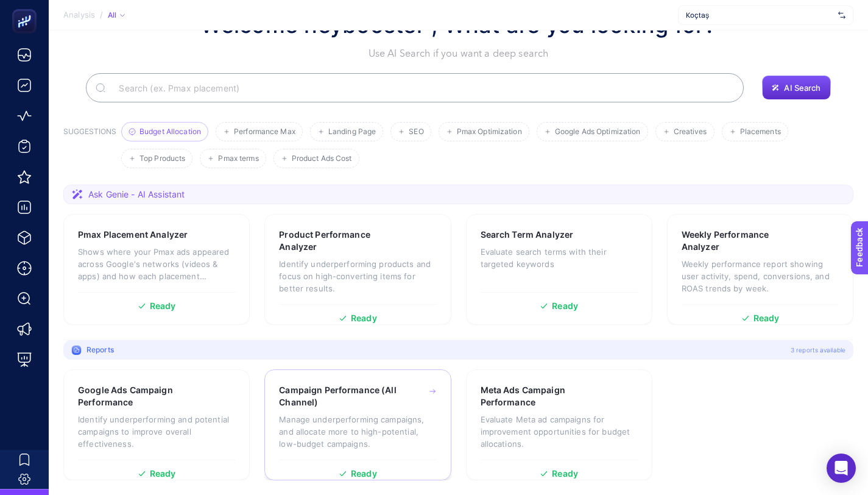 The width and height of the screenshot is (868, 495). Describe the element at coordinates (527, 235) in the screenshot. I see `h3: Search Term Analyzer` at that location.